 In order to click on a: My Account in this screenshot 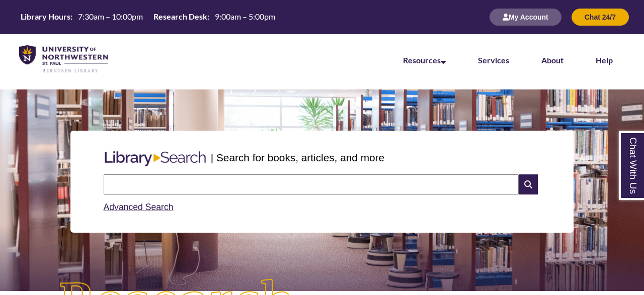, I will do `click(525, 16)`.